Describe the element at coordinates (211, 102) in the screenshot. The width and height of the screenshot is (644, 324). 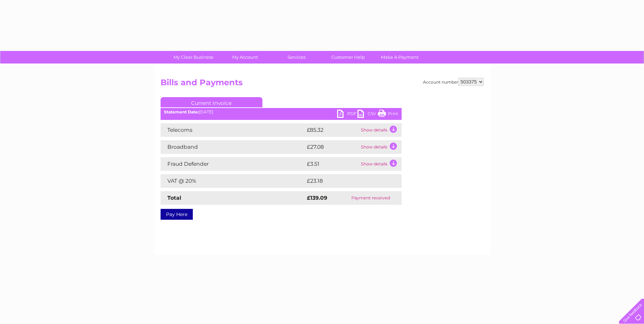
I see `a: Current Invoice` at that location.